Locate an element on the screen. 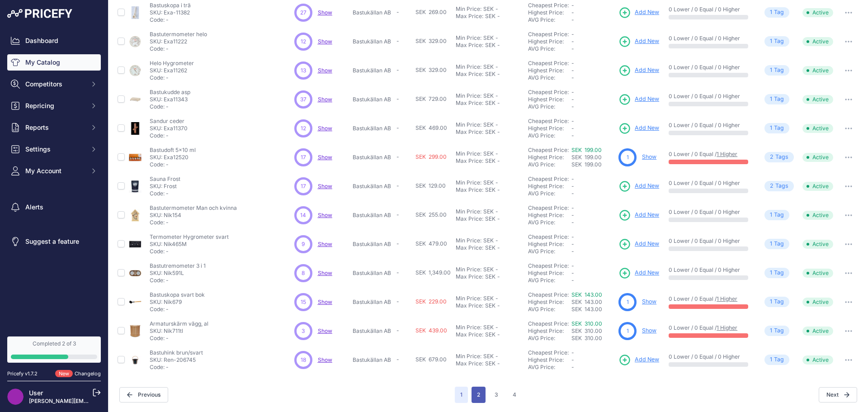 The image size is (868, 412). span: SEK 299.00 is located at coordinates (431, 157).